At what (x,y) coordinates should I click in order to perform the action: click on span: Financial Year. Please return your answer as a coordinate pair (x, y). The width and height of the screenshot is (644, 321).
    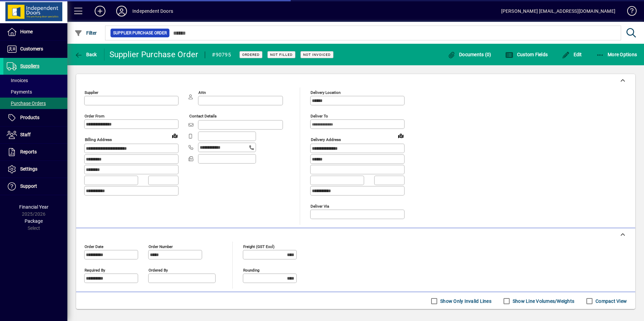
    Looking at the image, I should click on (34, 207).